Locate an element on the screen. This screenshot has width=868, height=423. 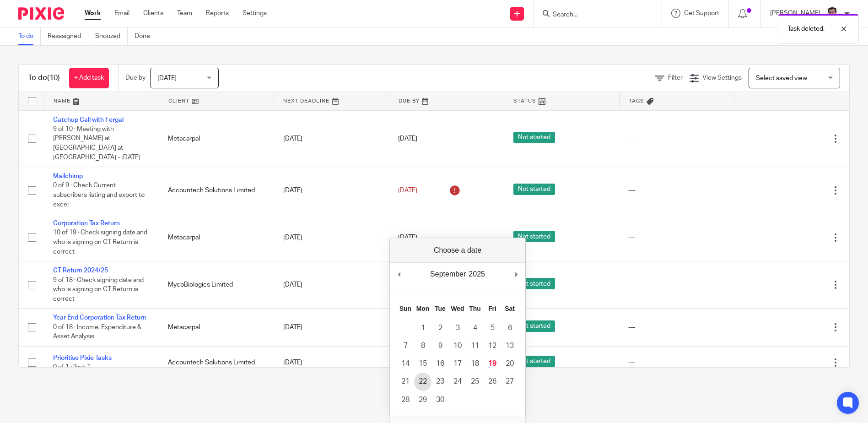
a: Snoozed is located at coordinates (111, 36).